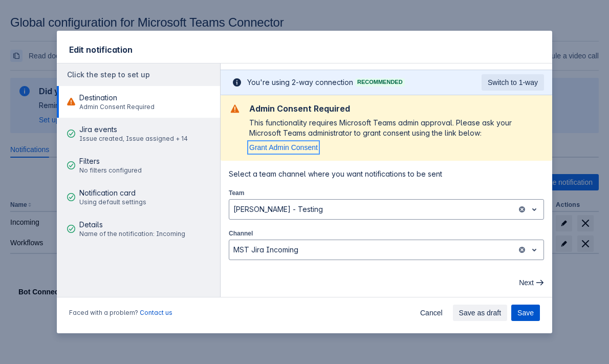 Image resolution: width=609 pixels, height=364 pixels. Describe the element at coordinates (432, 313) in the screenshot. I see `button: Cancel` at that location.